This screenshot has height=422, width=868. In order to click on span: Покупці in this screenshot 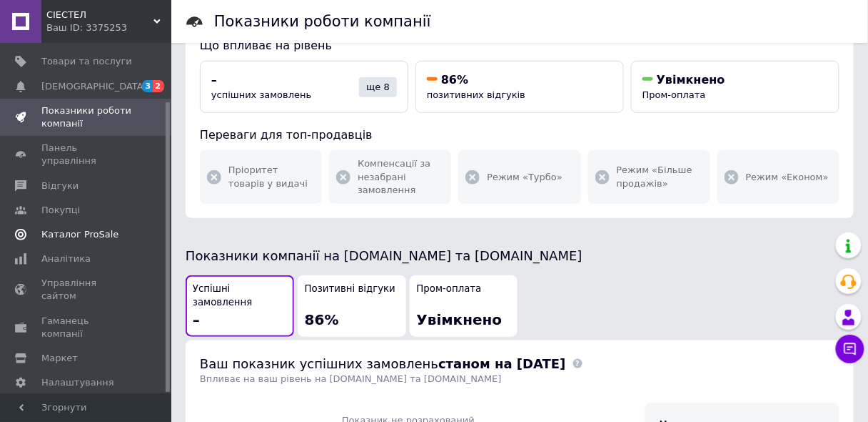, I will do `click(61, 210)`.